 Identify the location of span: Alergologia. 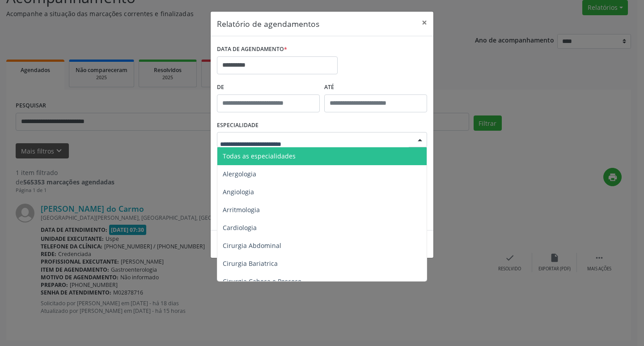
(239, 173).